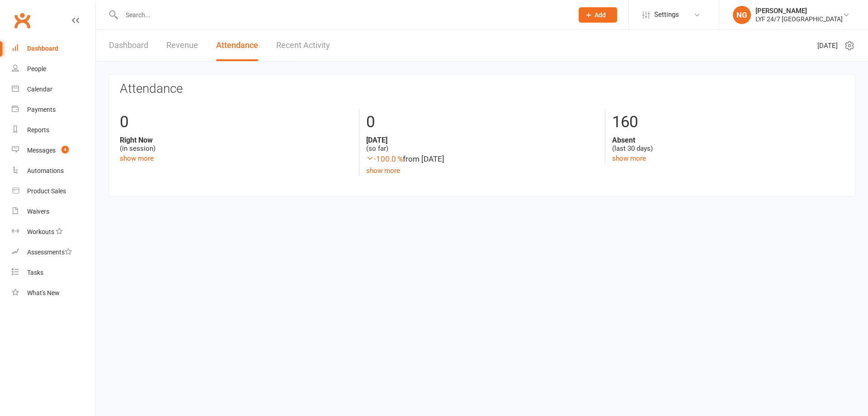 This screenshot has height=416, width=868. Describe the element at coordinates (237, 45) in the screenshot. I see `a: Attendance` at that location.